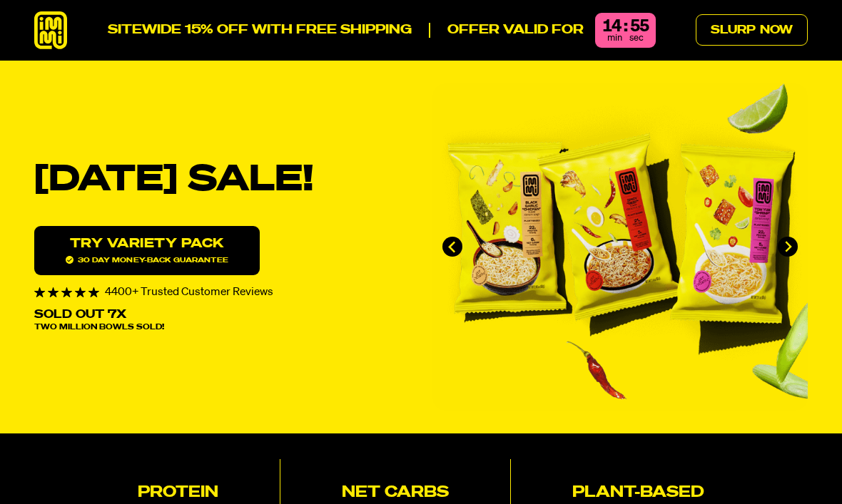 The image size is (842, 504). What do you see at coordinates (506, 30) in the screenshot?
I see `p: Offer valid for` at bounding box center [506, 30].